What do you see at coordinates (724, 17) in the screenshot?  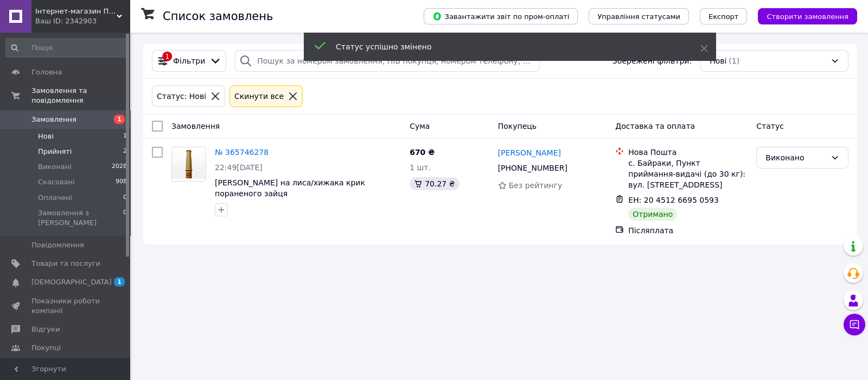 I see `span: Експорт` at bounding box center [724, 17].